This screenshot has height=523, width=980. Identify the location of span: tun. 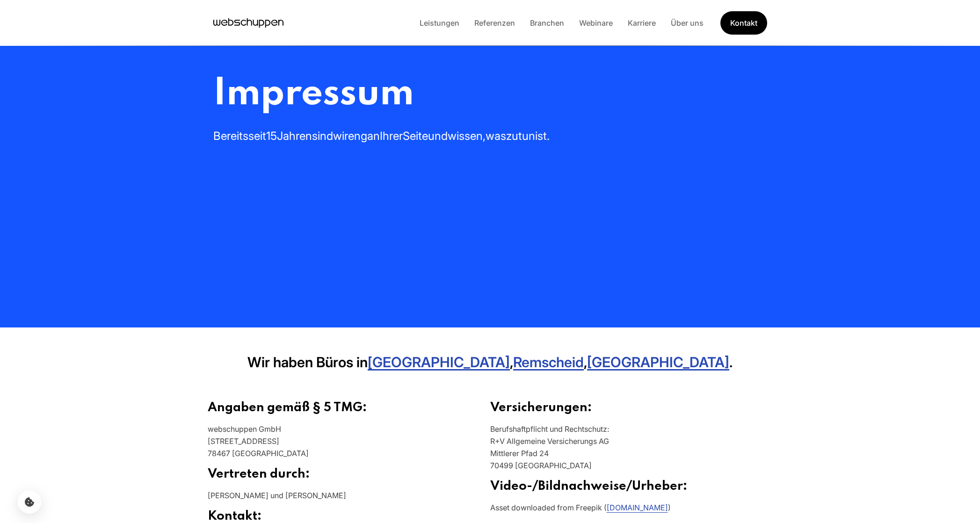
(527, 136).